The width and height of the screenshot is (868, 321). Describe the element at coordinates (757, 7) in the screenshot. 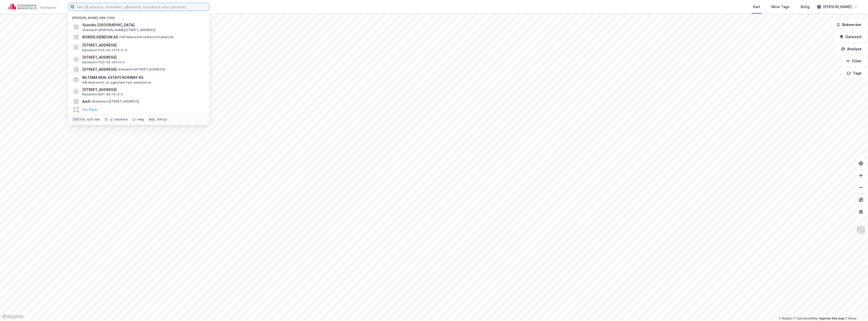

I see `div: Kart` at that location.